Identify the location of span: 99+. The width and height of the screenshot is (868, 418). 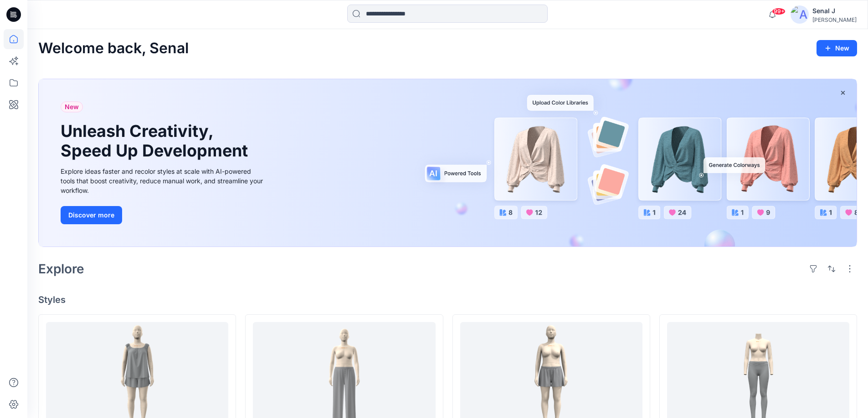
(779, 11).